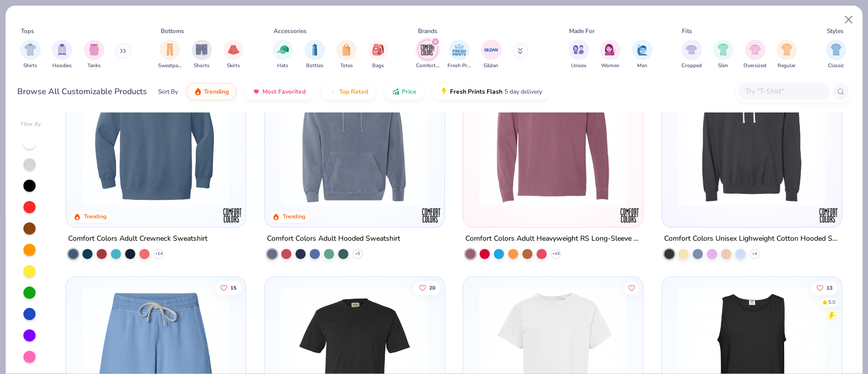 The image size is (868, 374). I want to click on div: filter for Bags, so click(378, 54).